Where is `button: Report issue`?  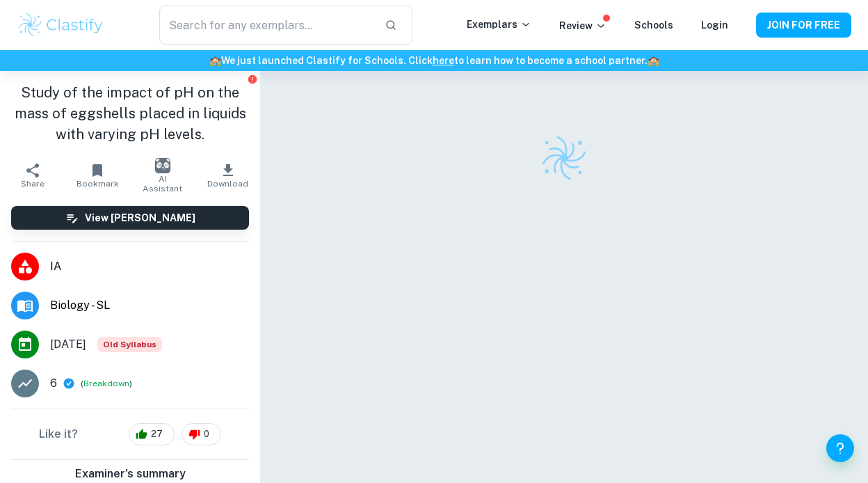
button: Report issue is located at coordinates (252, 78).